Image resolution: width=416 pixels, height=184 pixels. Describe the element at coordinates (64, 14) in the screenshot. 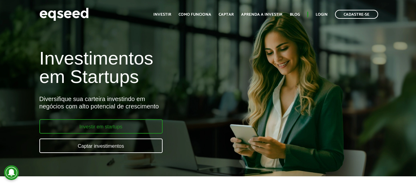

I see `img: EqSeed` at that location.